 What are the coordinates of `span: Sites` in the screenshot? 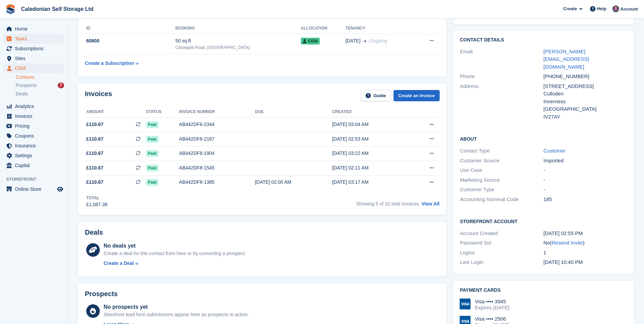 It's located at (35, 58).